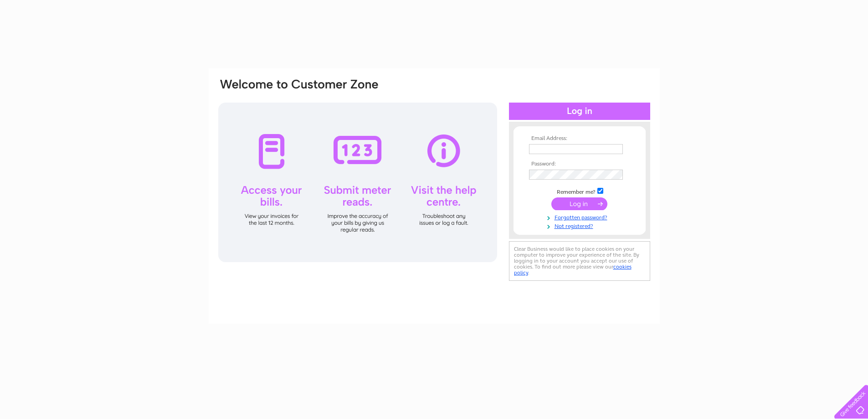 The height and width of the screenshot is (419, 868). Describe the element at coordinates (580, 164) in the screenshot. I see `th: Password:` at that location.